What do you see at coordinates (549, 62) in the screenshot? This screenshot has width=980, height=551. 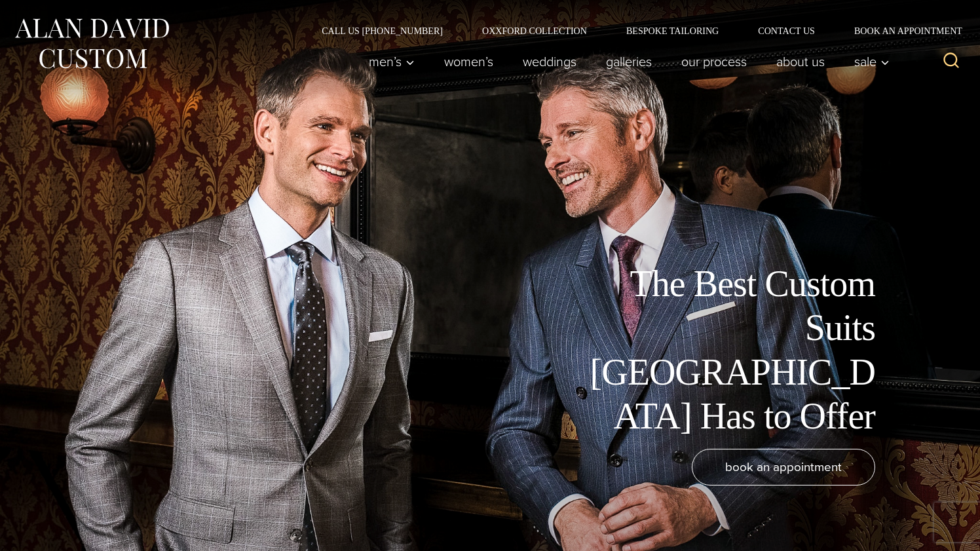 I see `a: weddings` at bounding box center [549, 62].